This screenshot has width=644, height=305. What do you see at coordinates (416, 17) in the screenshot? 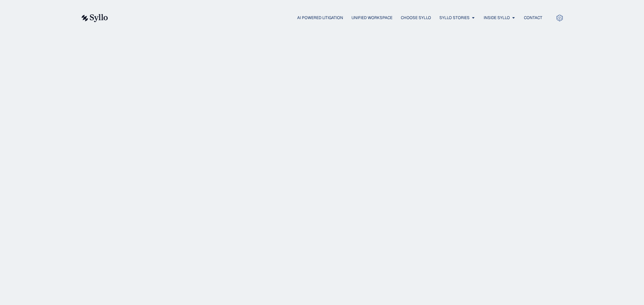
I see `a: Choose Syllo` at bounding box center [416, 17].